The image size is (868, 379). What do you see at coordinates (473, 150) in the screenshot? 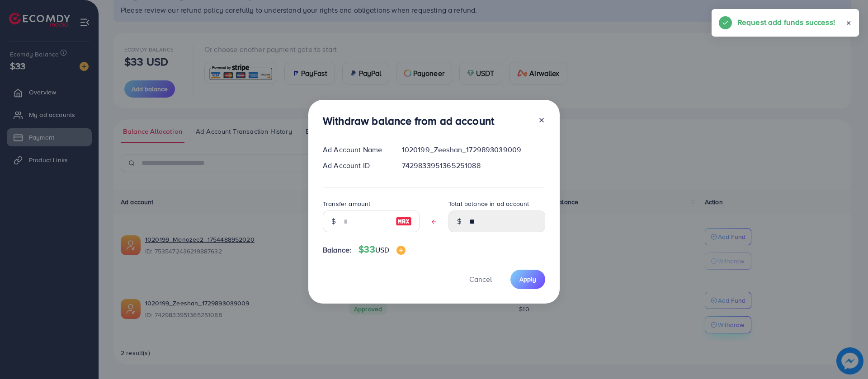
I see `div: 1020199_Zeeshan_1729893039009` at bounding box center [473, 150].